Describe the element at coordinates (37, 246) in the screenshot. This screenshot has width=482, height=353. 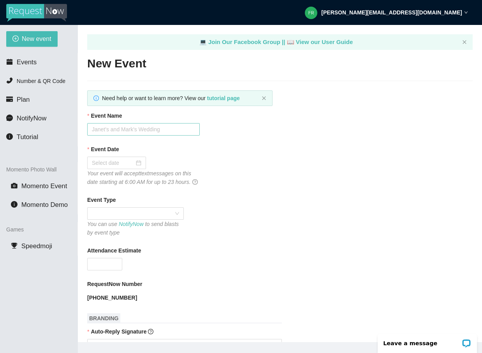
I see `span: Speedmoji` at that location.